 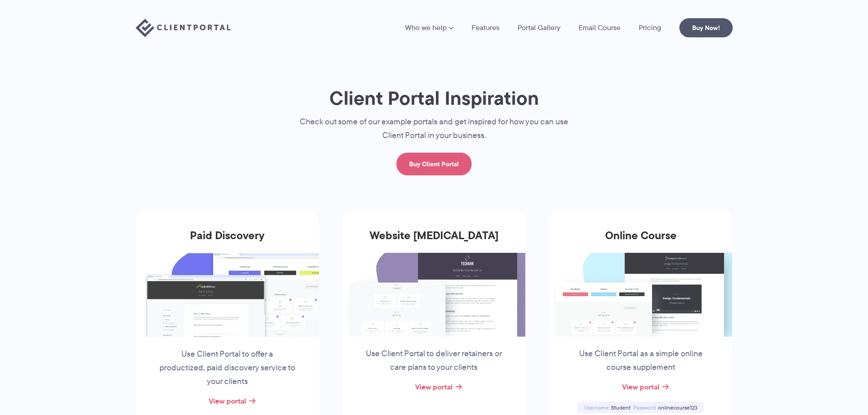 What do you see at coordinates (434, 98) in the screenshot?
I see `h1: Client Portal Inspiration` at bounding box center [434, 98].